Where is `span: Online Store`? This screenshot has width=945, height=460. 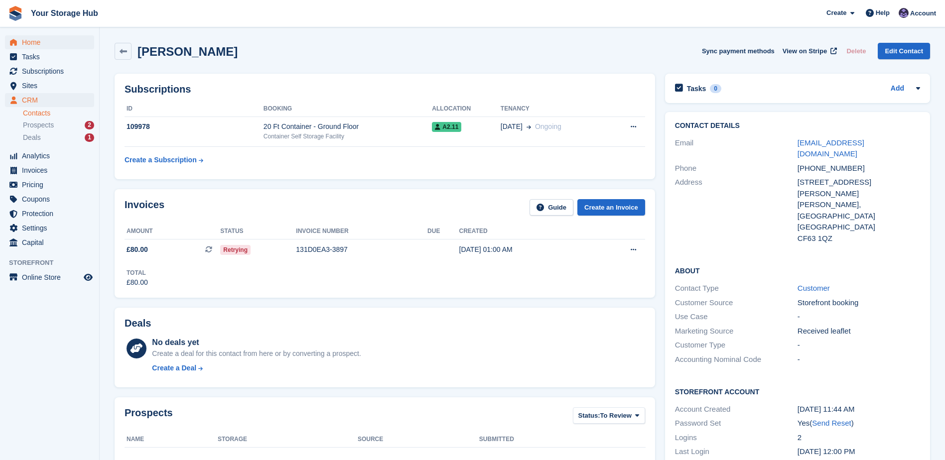 span: Online Store is located at coordinates (52, 278).